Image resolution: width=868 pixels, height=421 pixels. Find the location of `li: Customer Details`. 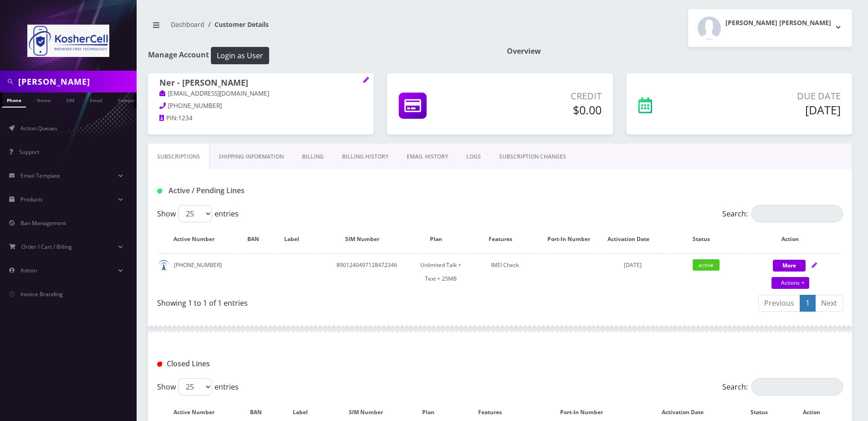

li: Customer Details is located at coordinates (236, 24).